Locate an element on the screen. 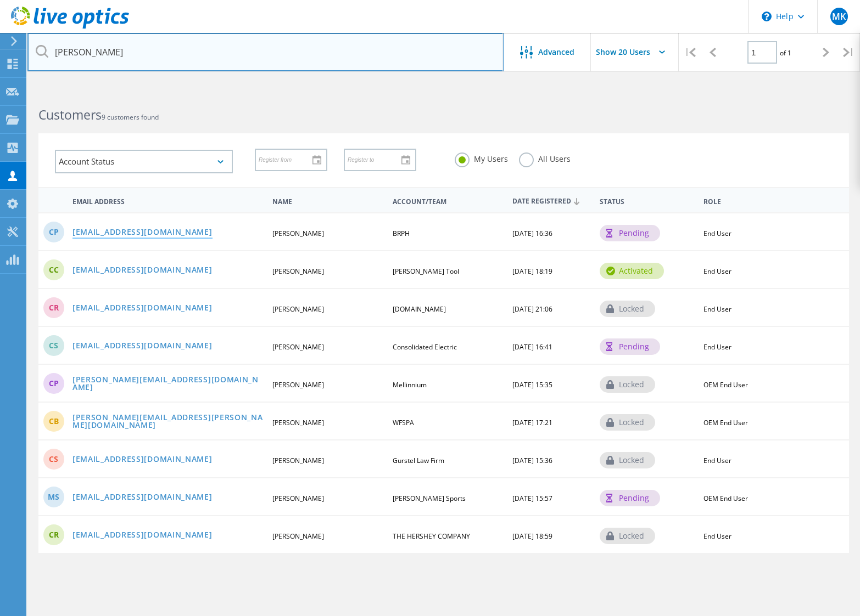 The height and width of the screenshot is (616, 860). b: Customers is located at coordinates (70, 115).